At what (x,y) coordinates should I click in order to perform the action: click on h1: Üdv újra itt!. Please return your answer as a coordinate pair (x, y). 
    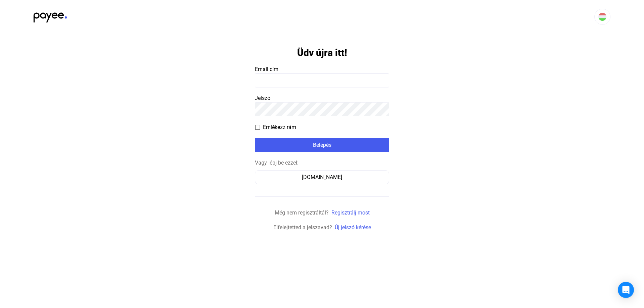
    Looking at the image, I should click on (322, 53).